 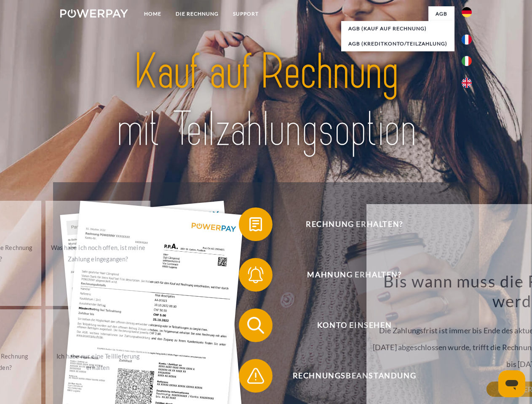 What do you see at coordinates (153, 14) in the screenshot?
I see `a: Home` at bounding box center [153, 14].